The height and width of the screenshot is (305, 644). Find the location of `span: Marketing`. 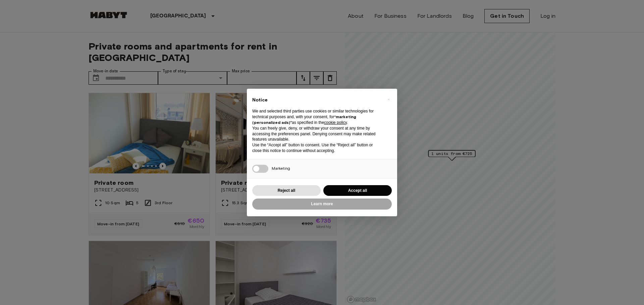

span: Marketing is located at coordinates (281, 168).